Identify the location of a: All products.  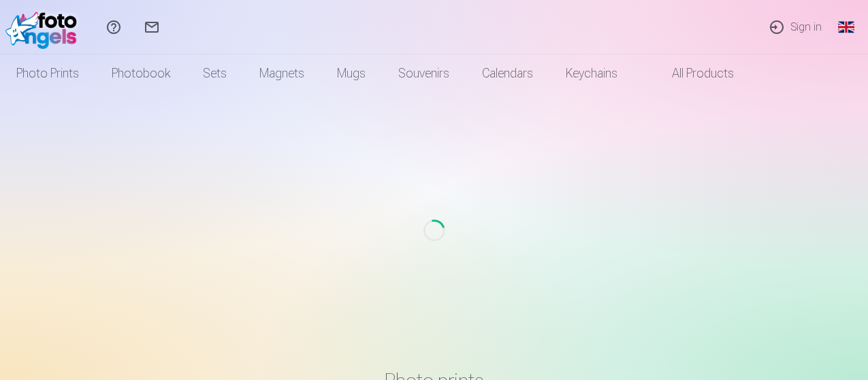
(691, 74).